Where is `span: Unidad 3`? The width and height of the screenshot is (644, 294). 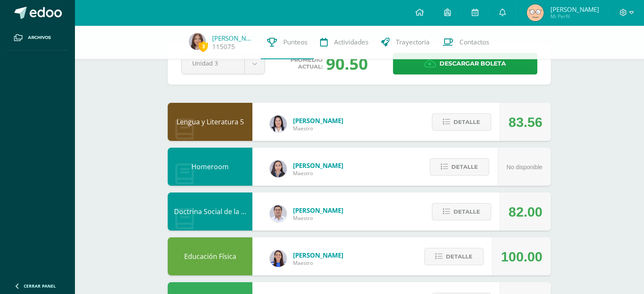 span: Unidad 3 is located at coordinates (213, 63).